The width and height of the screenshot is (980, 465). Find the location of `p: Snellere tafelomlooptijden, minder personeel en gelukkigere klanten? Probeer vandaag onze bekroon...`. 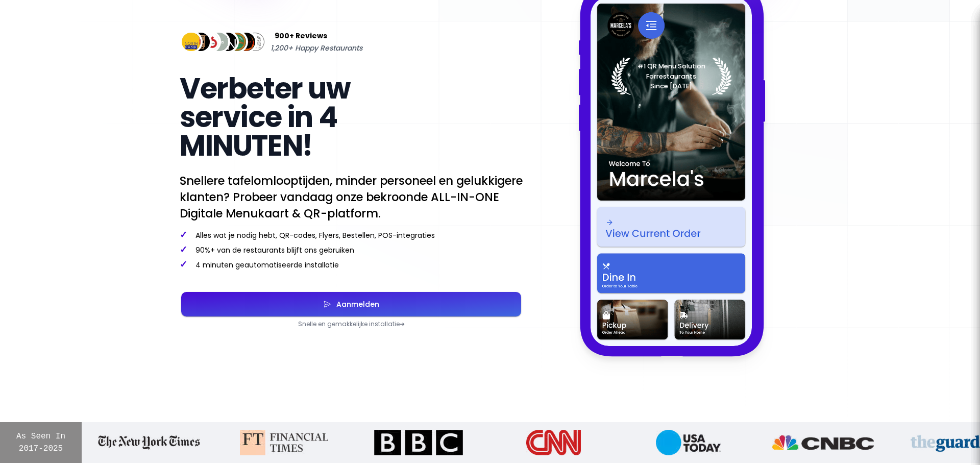

p: Snellere tafelomlooptijden, minder personeel en gelukkigere klanten? Probeer vandaag onze bekroon... is located at coordinates (351, 197).